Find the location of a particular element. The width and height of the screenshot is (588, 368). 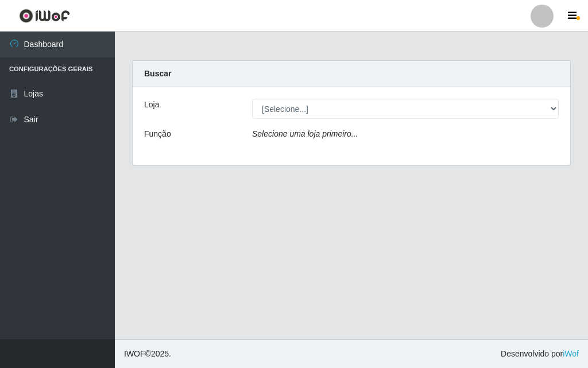

span: © 2025 . is located at coordinates (147, 353).